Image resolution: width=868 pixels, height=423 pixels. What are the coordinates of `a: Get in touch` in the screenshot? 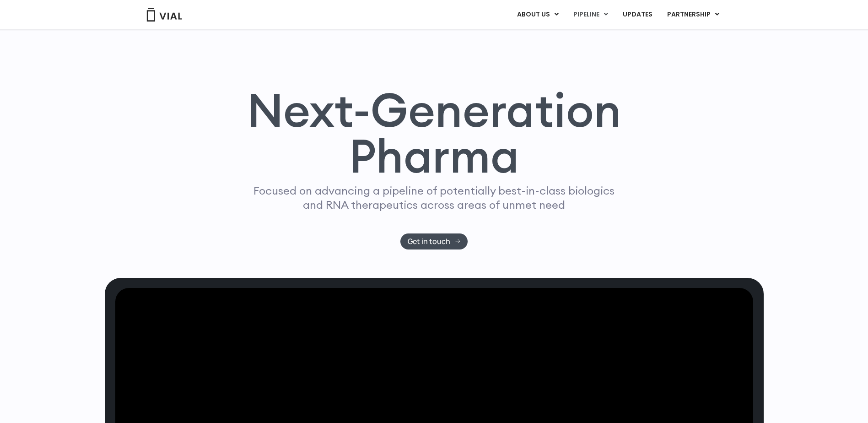 It's located at (434, 241).